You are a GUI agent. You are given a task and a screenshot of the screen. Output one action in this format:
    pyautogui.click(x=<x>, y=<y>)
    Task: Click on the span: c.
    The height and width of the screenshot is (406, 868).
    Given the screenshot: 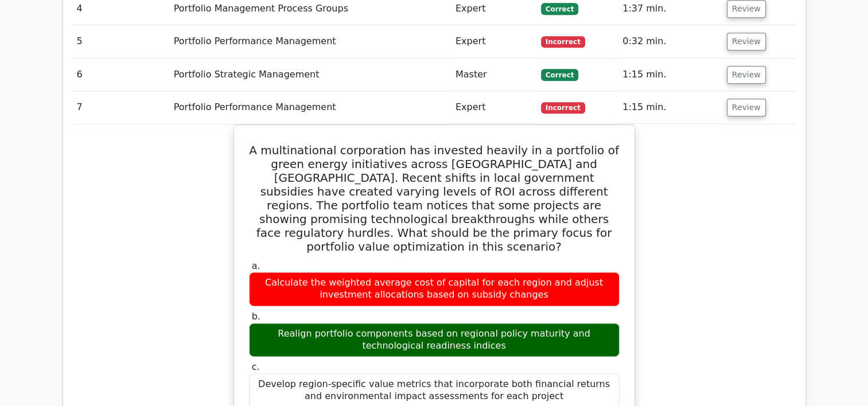 What is the action you would take?
    pyautogui.click(x=256, y=366)
    